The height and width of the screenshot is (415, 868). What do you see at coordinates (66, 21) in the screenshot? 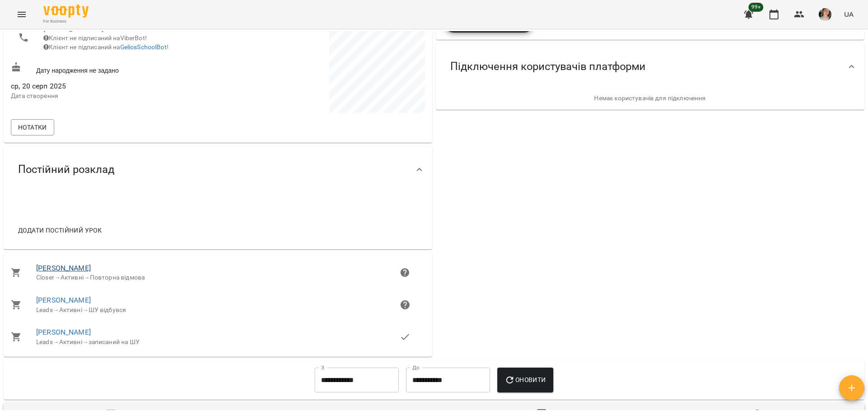
I see `span: For Business` at bounding box center [66, 21].